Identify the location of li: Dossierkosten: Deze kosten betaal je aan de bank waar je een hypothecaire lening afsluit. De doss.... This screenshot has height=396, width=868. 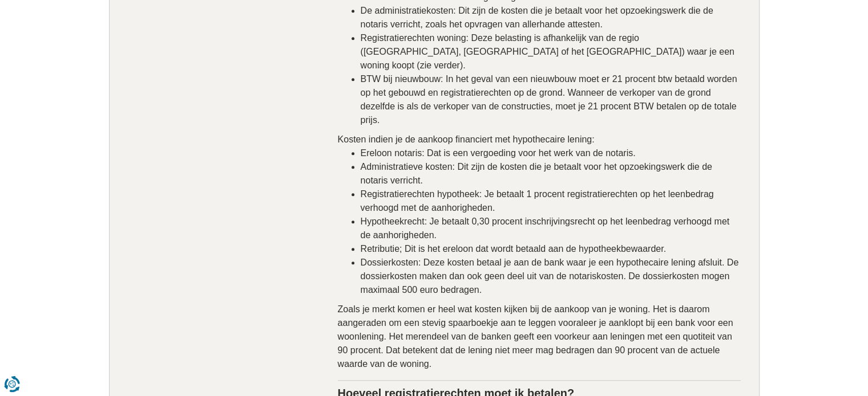
(550, 277).